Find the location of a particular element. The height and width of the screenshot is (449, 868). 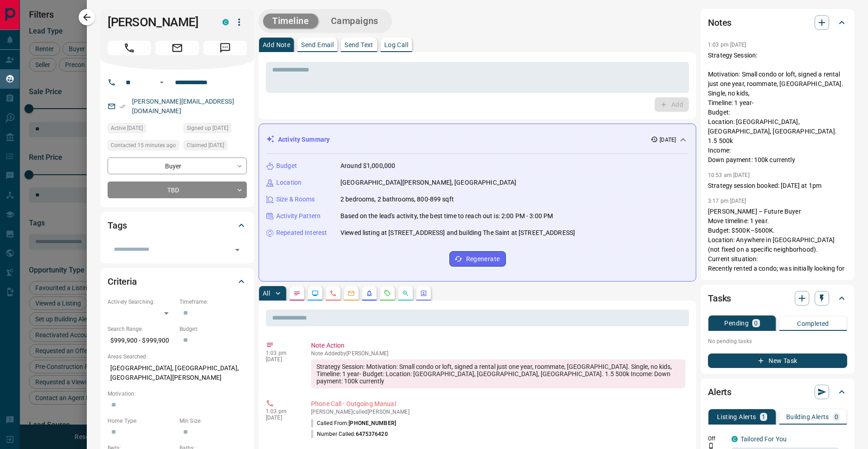

p: Send Email is located at coordinates (318, 45).